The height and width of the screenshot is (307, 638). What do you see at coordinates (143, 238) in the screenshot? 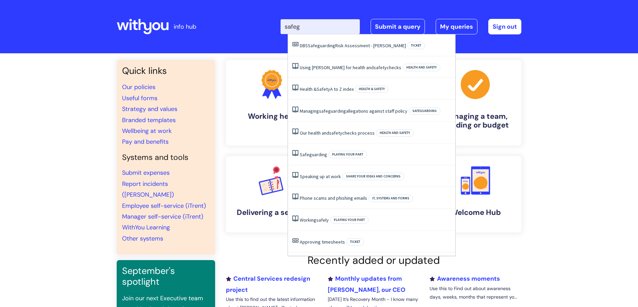
I see `a: Other systems` at bounding box center [143, 238].